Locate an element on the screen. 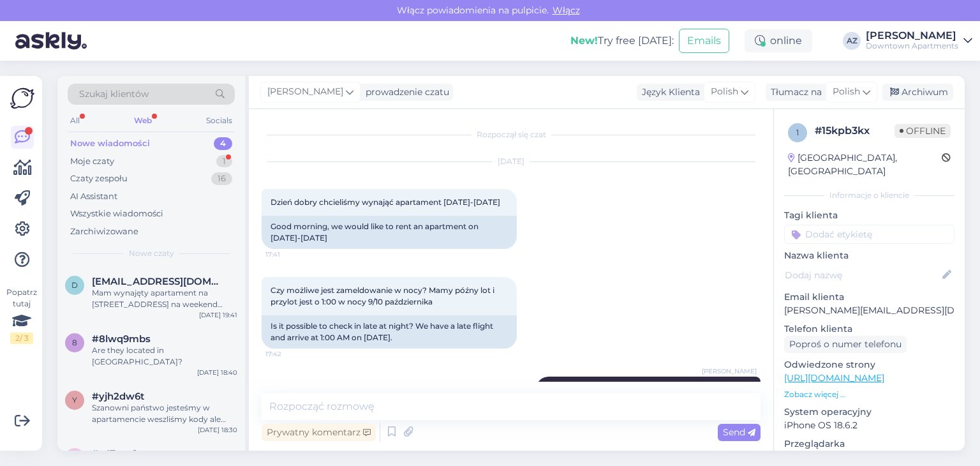 This screenshot has width=980, height=466. div: Socials is located at coordinates (219, 120).